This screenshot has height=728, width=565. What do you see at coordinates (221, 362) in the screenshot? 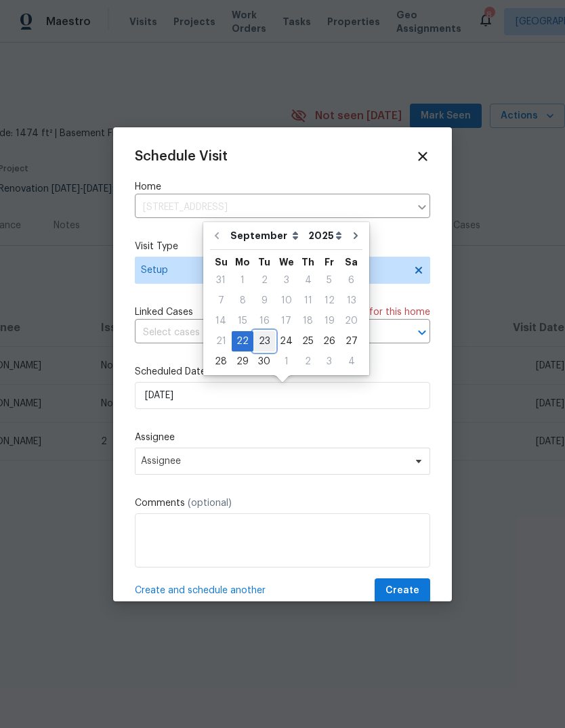
I see `div: 28` at bounding box center [221, 362].